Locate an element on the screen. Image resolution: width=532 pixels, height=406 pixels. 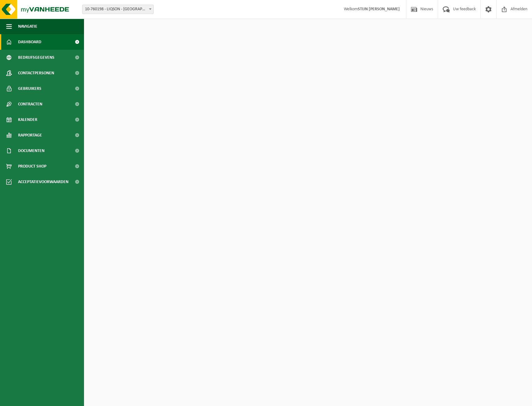
span: Contracten is located at coordinates (30, 104).